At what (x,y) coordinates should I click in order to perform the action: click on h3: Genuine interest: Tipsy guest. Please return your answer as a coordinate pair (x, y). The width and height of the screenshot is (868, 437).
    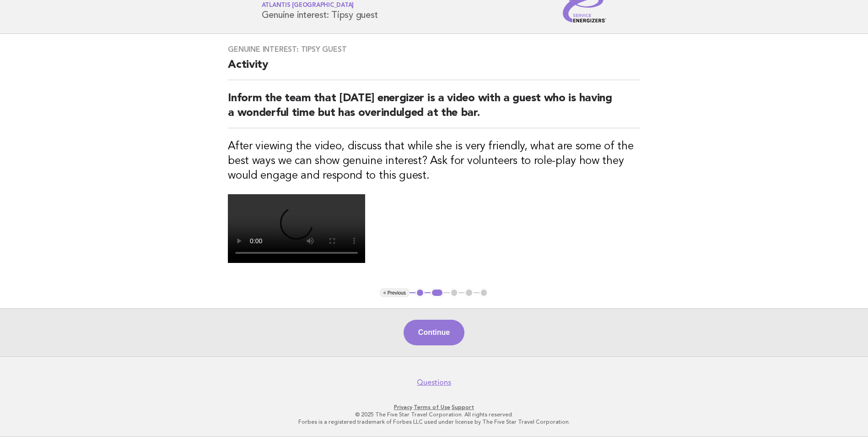
    Looking at the image, I should click on (434, 50).